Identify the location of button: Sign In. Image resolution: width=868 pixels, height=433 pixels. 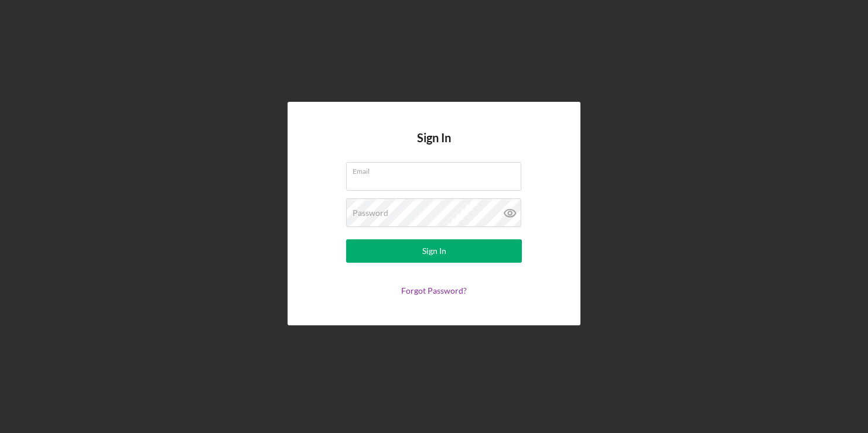
(434, 251).